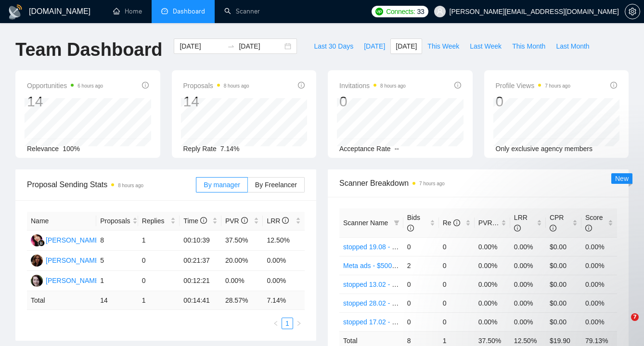  What do you see at coordinates (127, 11) in the screenshot?
I see `a: homeHome` at bounding box center [127, 11].